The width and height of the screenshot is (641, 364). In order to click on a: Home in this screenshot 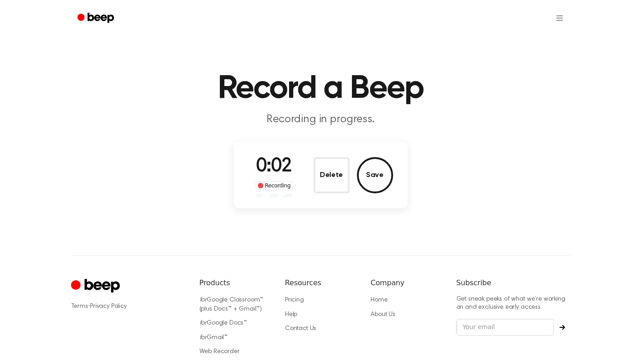, I will do `click(379, 300)`.